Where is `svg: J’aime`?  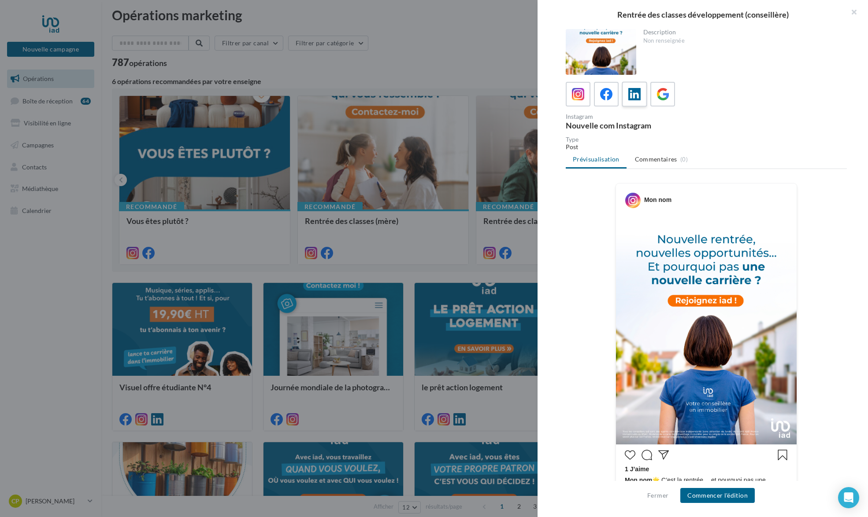
svg: J’aime is located at coordinates (630, 455).